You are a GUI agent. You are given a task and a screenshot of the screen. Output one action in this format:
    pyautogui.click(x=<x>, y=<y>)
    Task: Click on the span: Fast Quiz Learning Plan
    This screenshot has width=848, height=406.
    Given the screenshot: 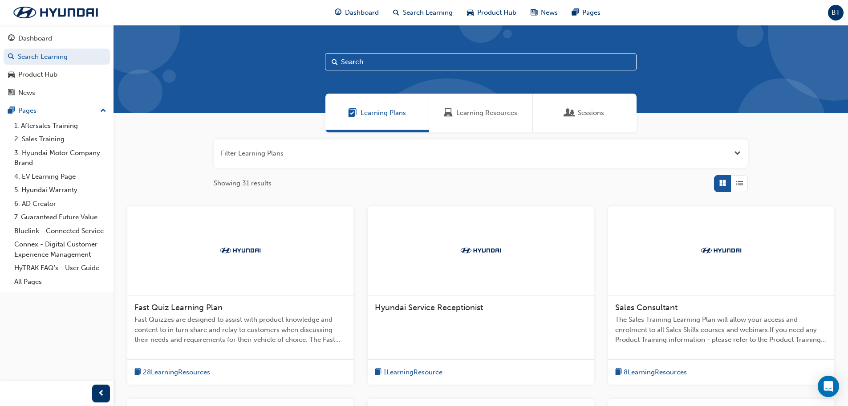 What is the action you would take?
    pyautogui.click(x=178, y=307)
    